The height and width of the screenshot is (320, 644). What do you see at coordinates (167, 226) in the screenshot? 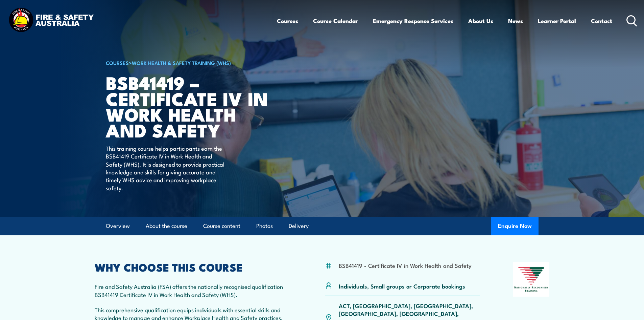
I see `a: About the course` at bounding box center [167, 226].